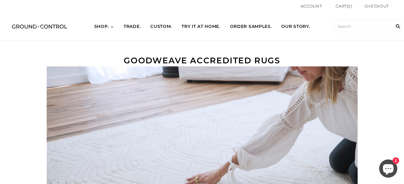 The image size is (404, 184). Describe the element at coordinates (344, 6) in the screenshot. I see `a: Cart(0)` at that location.